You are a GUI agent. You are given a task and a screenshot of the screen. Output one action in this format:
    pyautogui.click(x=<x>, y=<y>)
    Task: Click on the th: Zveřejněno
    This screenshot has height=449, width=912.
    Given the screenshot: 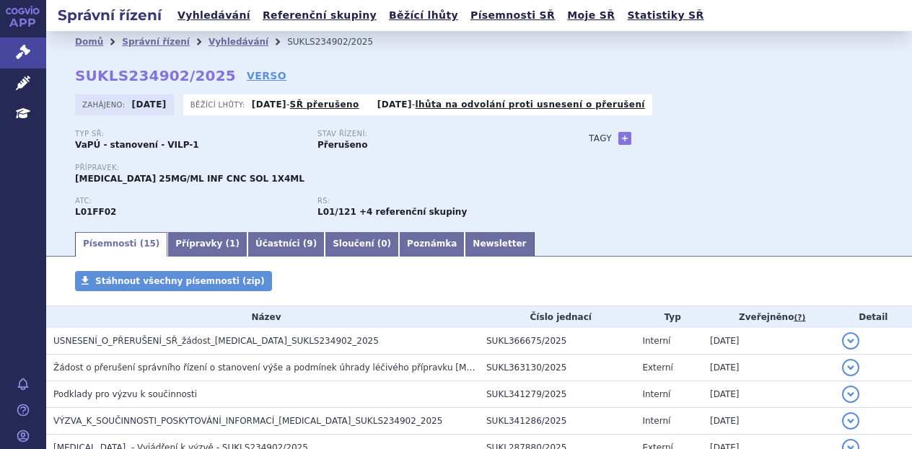 What is the action you would take?
    pyautogui.click(x=768, y=317)
    